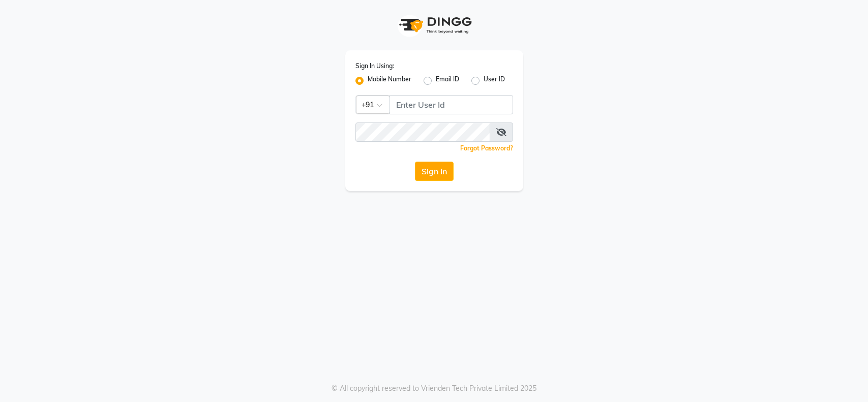 The image size is (868, 402). What do you see at coordinates (494, 81) in the screenshot?
I see `label: User ID` at bounding box center [494, 81].